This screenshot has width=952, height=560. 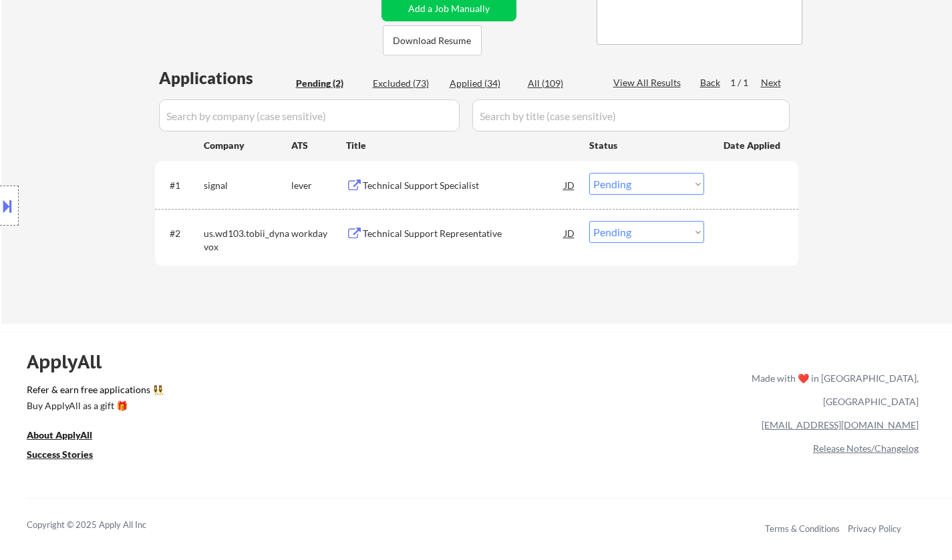 What do you see at coordinates (432, 40) in the screenshot?
I see `button: Download Resume` at bounding box center [432, 40].